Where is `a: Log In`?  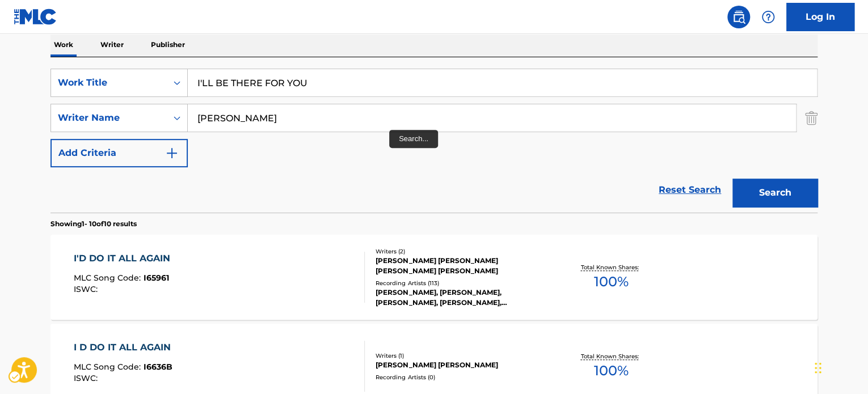 a: Log In is located at coordinates (820, 17).